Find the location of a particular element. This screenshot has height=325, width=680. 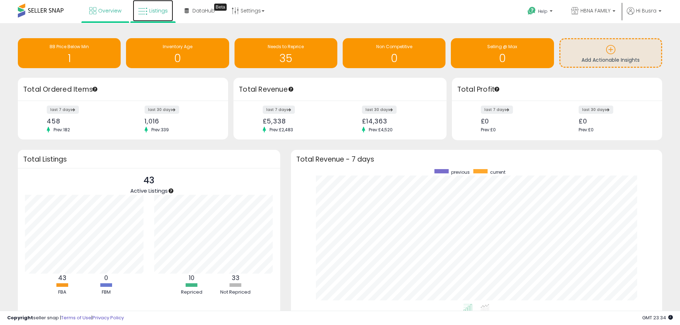

span: current is located at coordinates (498, 172).